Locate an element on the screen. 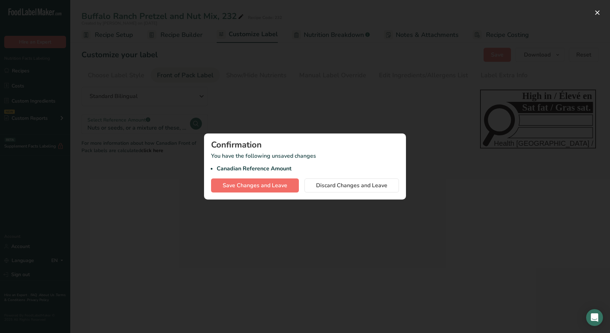  button: Save Changes and Leave is located at coordinates (255, 186).